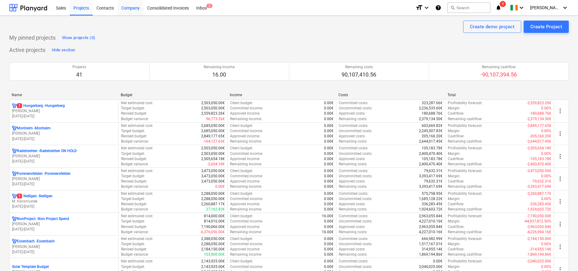  Describe the element at coordinates (499, 67) in the screenshot. I see `p: Remaining cashflow` at that location.